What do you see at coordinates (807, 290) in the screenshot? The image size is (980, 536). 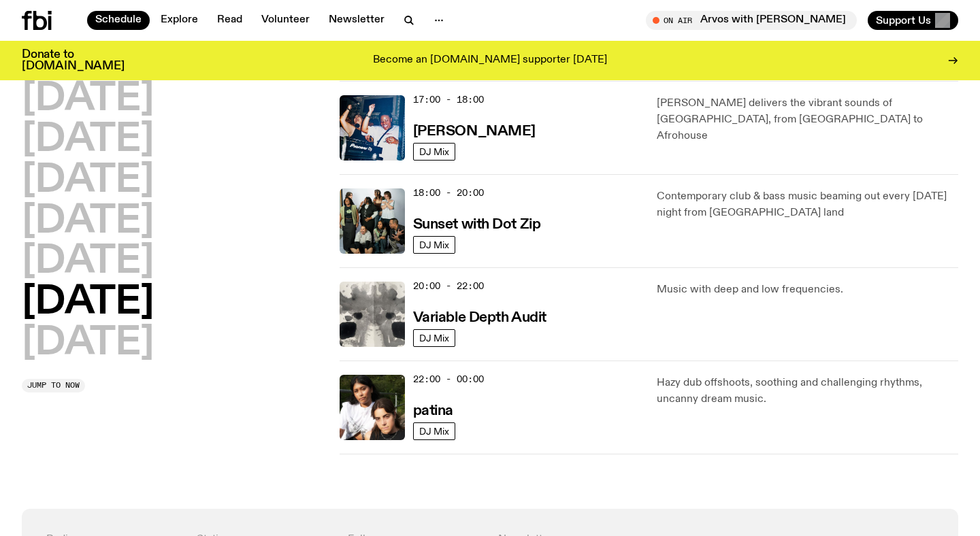 I see `p: Music with deep and low frequencies.` at bounding box center [807, 290].